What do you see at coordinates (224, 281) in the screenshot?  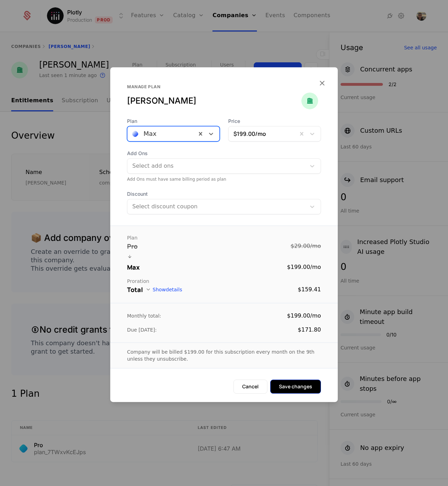 I see `div: Proration` at bounding box center [224, 281].